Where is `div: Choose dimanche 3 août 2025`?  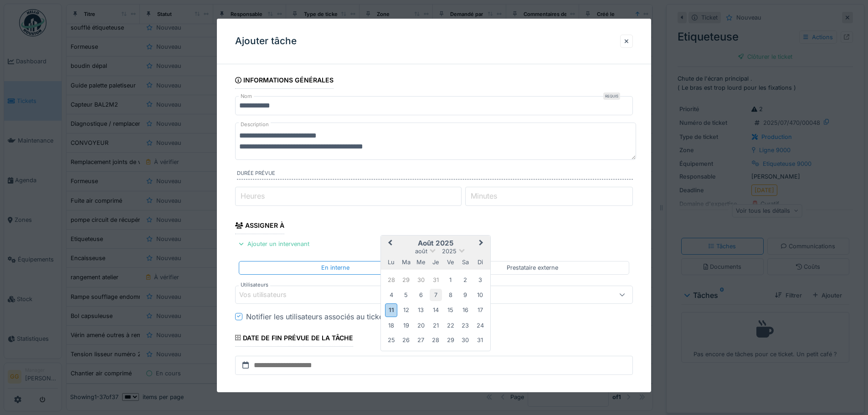 div: Choose dimanche 3 août 2025 is located at coordinates (480, 280).